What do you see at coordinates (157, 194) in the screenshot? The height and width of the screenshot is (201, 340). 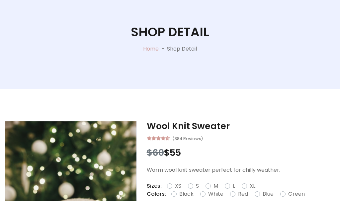 I see `p: Colors:` at bounding box center [157, 194].